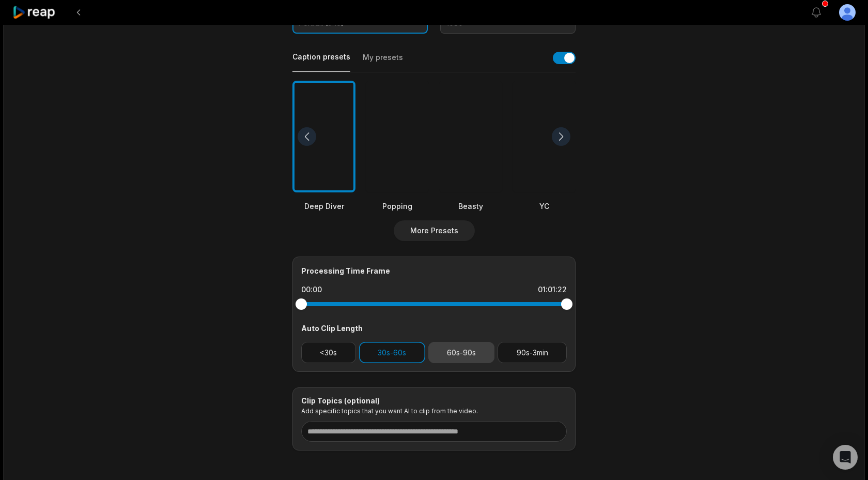 Image resolution: width=868 pixels, height=480 pixels. Describe the element at coordinates (461, 352) in the screenshot. I see `button: 60s-90s` at that location.